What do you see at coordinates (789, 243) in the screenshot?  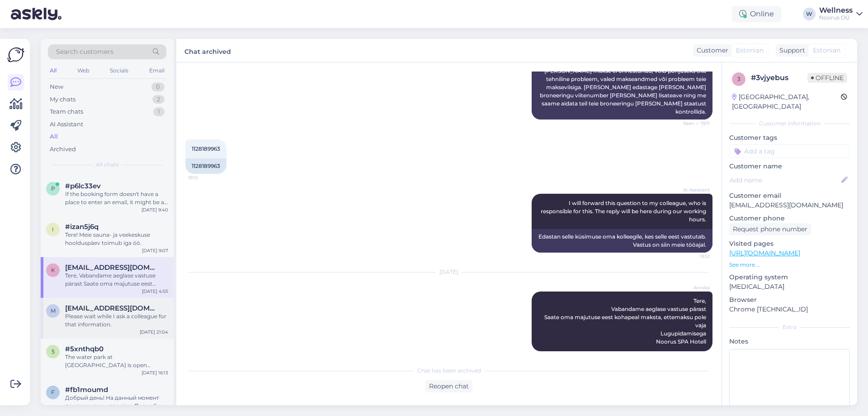 I see `p: Visited pages` at bounding box center [789, 243].